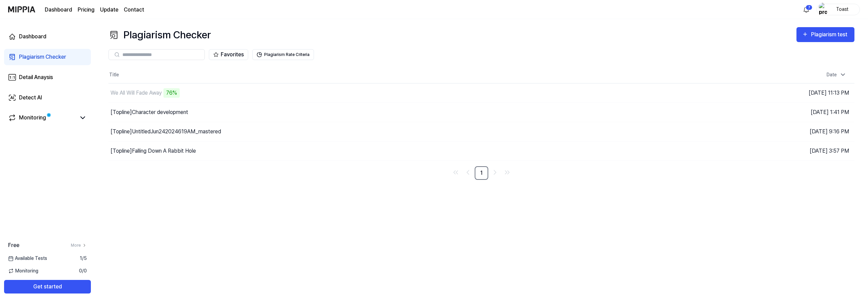  What do you see at coordinates (825, 34) in the screenshot?
I see `button: Plagiarism test` at bounding box center [825, 34].